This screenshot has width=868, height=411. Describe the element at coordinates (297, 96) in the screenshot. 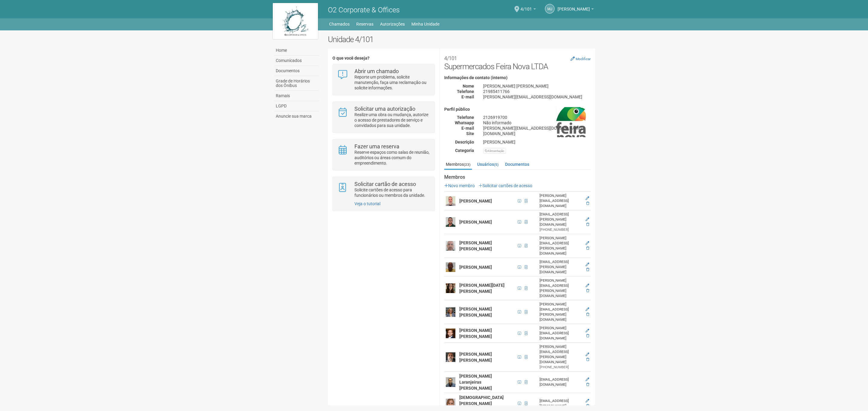

I see `a: Ramais` at that location.